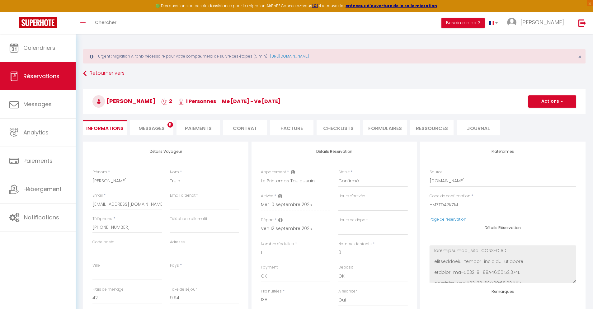 The height and width of the screenshot is (309, 593). I want to click on span: Analytics, so click(36, 132).